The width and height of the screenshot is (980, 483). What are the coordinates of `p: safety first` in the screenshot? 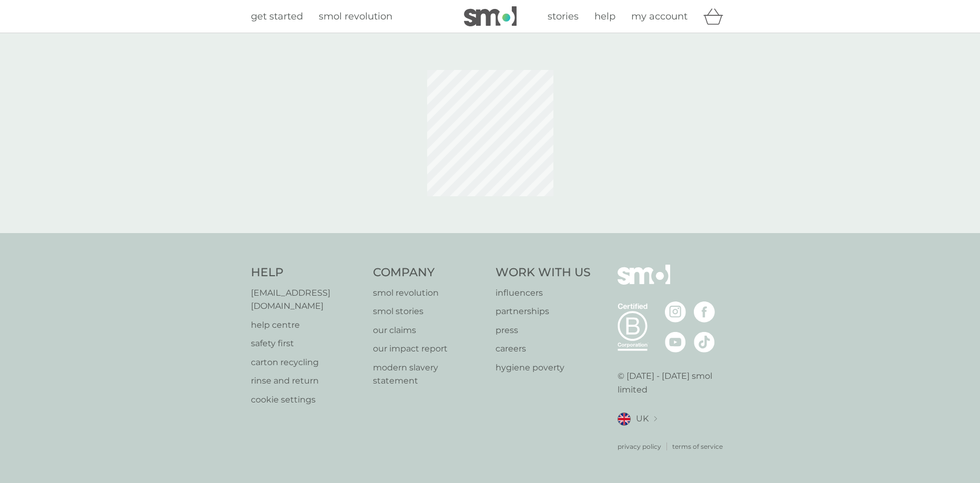 It's located at (306, 343).